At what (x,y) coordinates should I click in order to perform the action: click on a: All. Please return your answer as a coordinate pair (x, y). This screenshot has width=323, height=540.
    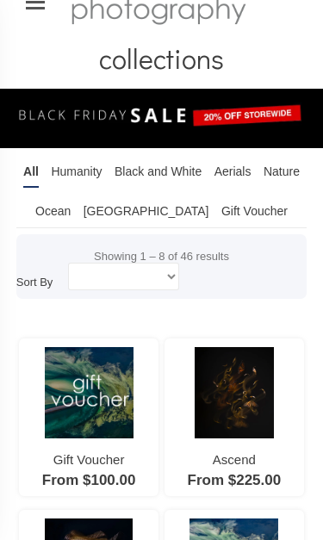
    Looking at the image, I should click on (31, 173).